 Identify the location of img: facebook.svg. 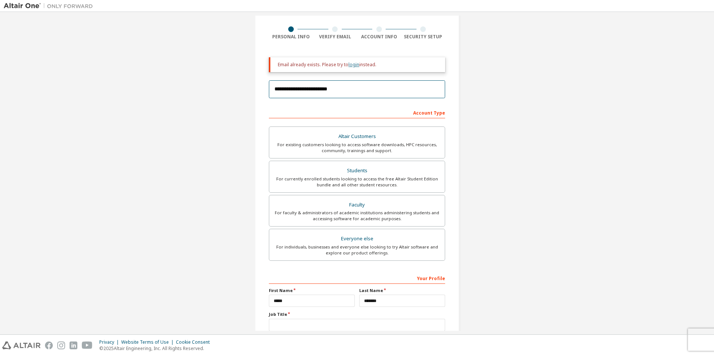
(49, 345).